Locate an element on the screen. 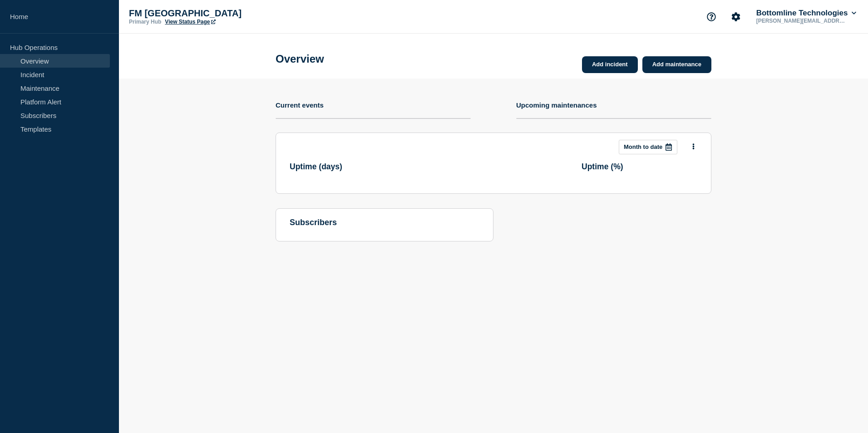  a: Add maintenance is located at coordinates (677, 64).